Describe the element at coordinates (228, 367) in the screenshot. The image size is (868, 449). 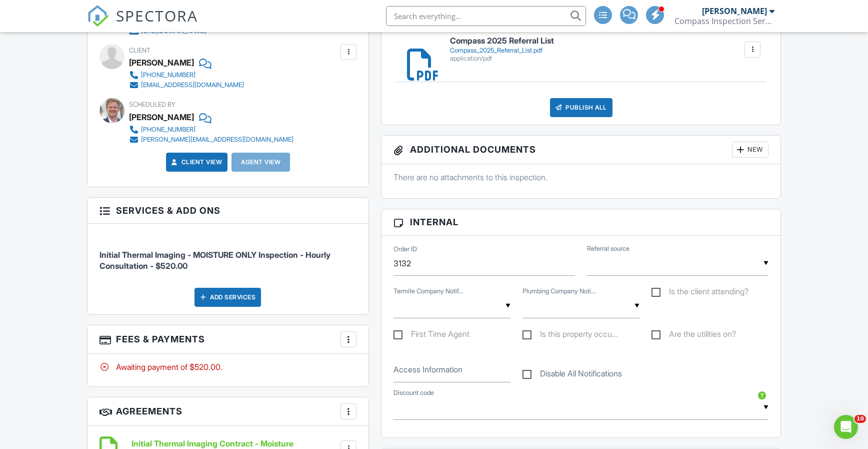
I see `div: Awaiting payment of $520.00.` at that location.